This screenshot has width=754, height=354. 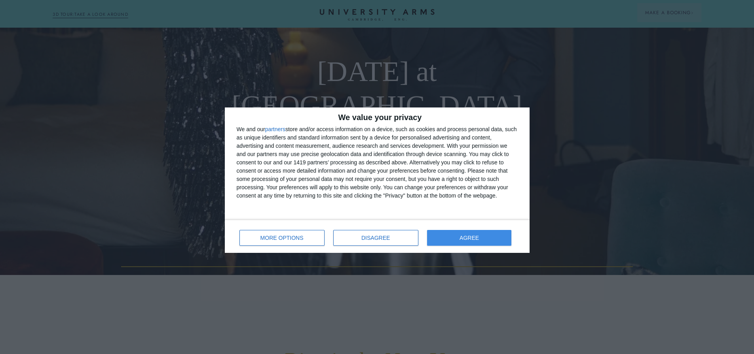 What do you see at coordinates (275, 129) in the screenshot?
I see `button: partners` at bounding box center [275, 129].